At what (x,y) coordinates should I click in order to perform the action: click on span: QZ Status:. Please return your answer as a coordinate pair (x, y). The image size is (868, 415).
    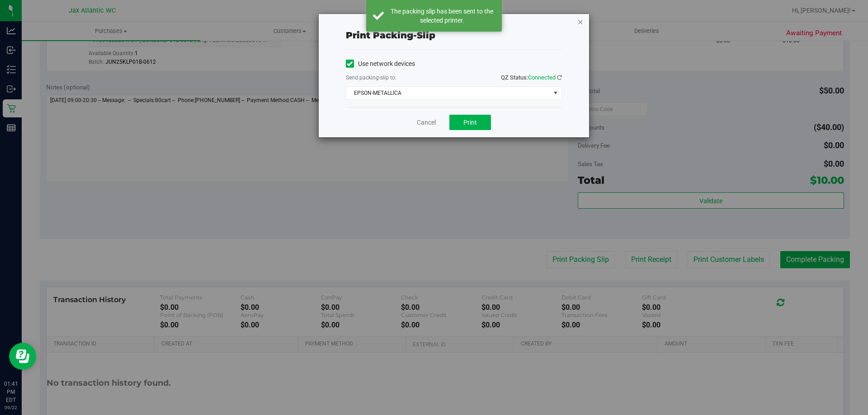
    Looking at the image, I should click on (531, 77).